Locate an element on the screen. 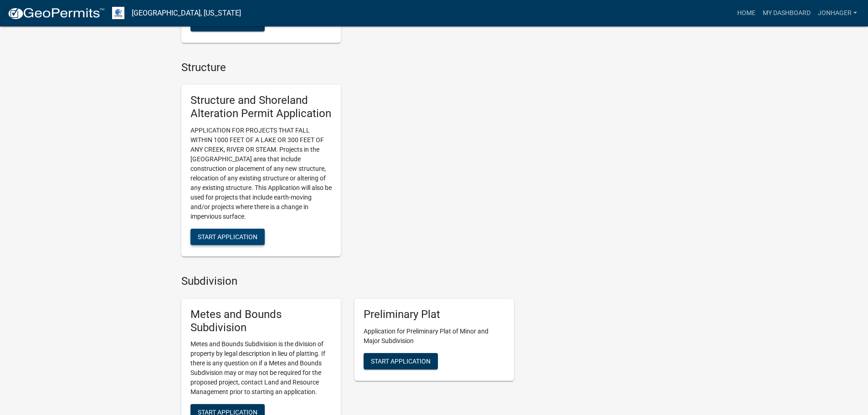 The height and width of the screenshot is (415, 868). a: Home is located at coordinates (746, 13).